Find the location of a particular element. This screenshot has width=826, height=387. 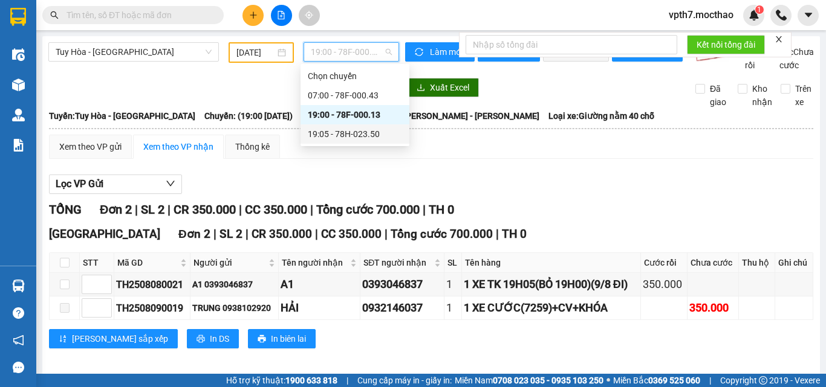

img: logo-vxr is located at coordinates (18, 17).